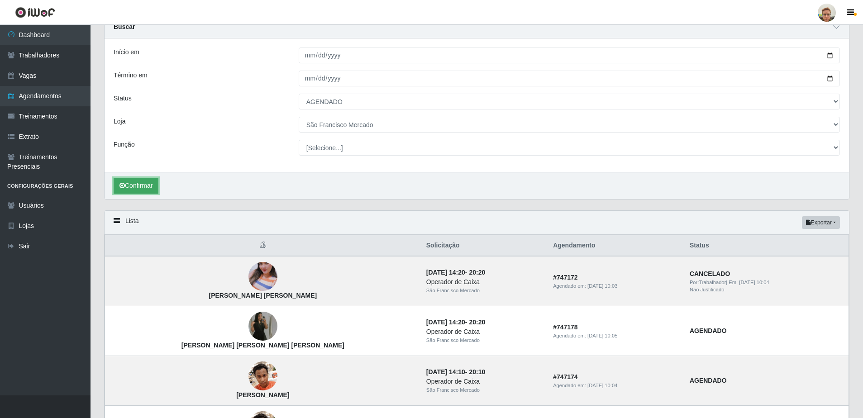 This screenshot has width=863, height=418. Describe the element at coordinates (766, 282) in the screenshot. I see `div: | Em:` at that location.